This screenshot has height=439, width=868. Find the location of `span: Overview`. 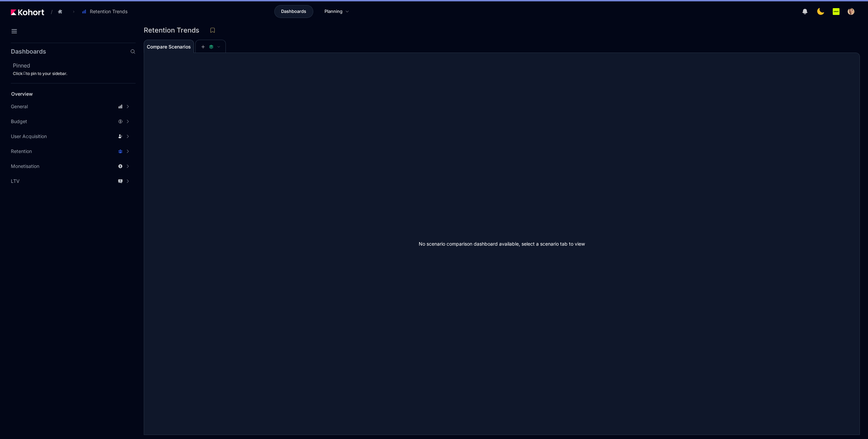

span: Overview is located at coordinates (22, 94).